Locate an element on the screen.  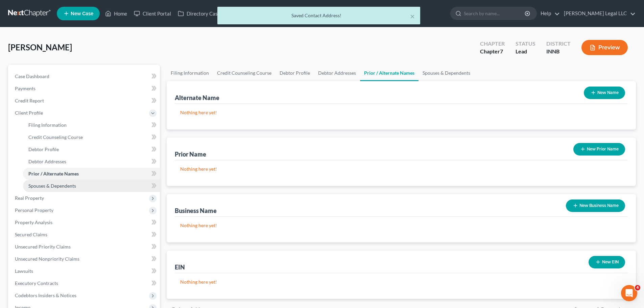
a: Payments is located at coordinates (84, 89).